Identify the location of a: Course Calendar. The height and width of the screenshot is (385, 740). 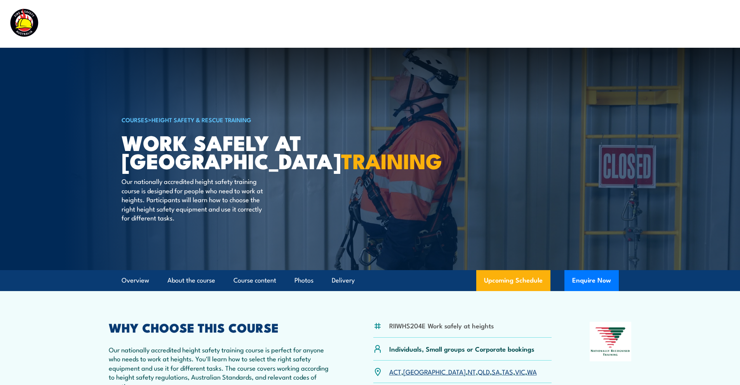
(385, 24).